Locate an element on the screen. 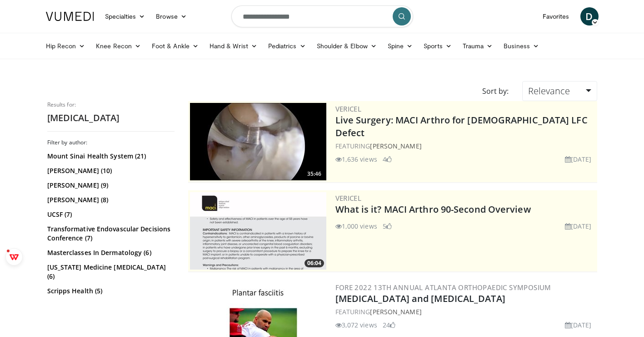 This screenshot has width=644, height=337. a: Scripps Health (5) is located at coordinates (109, 291).